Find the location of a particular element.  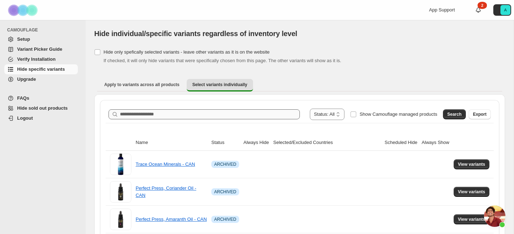

button: Select variants individually is located at coordinates (220, 85).